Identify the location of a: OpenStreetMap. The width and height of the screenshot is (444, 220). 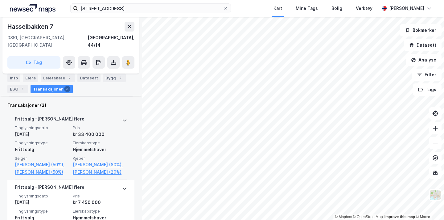
(368, 217).